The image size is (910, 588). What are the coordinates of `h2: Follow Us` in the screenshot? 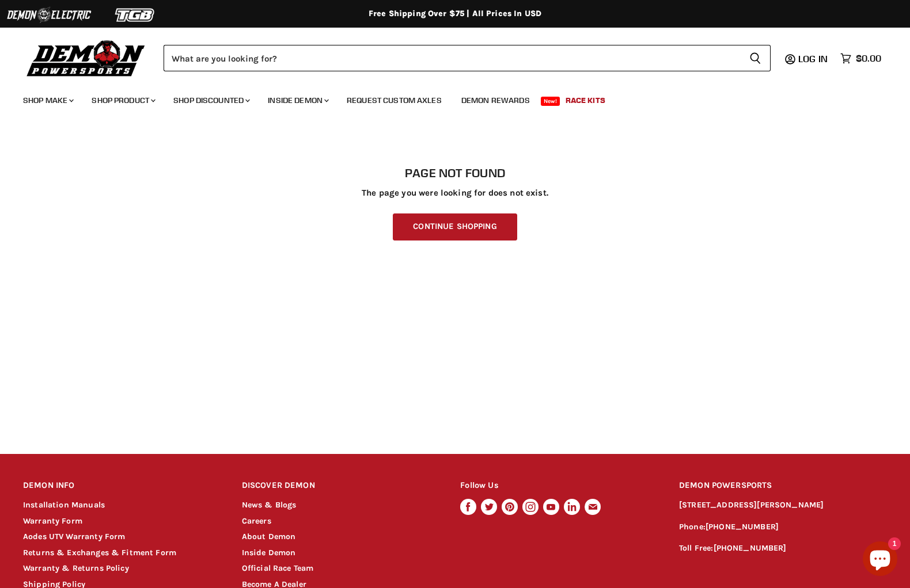 It's located at (559, 486).